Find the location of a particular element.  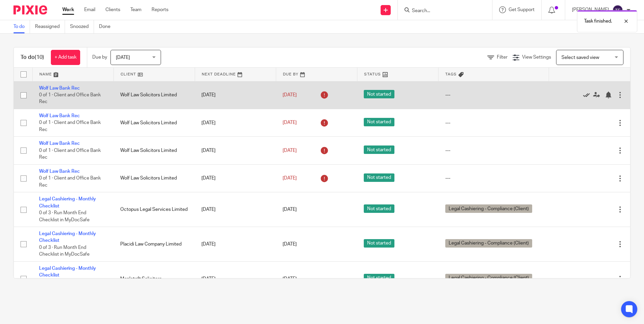

a: To do is located at coordinates (22, 27).